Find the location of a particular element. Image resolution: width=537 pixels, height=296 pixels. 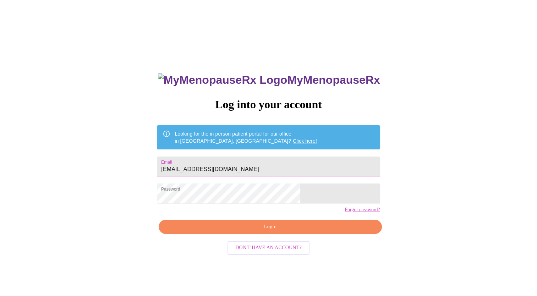

h3: Log into your account is located at coordinates (268, 104).